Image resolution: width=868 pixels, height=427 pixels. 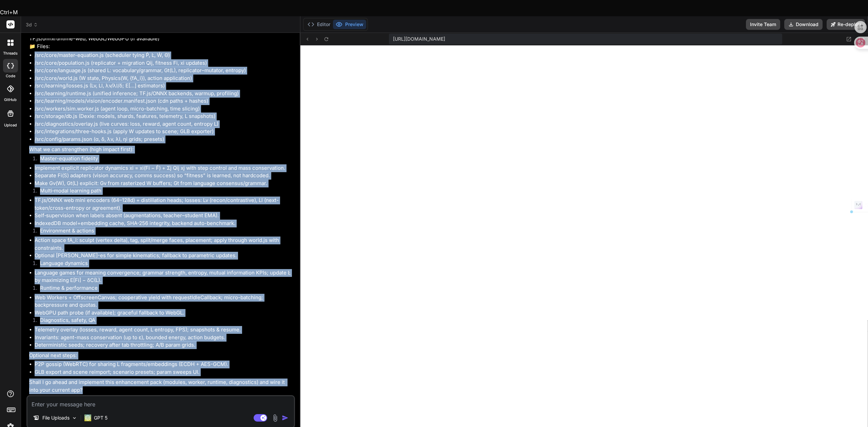 What do you see at coordinates (164, 322) in the screenshot?
I see `li: Diagnostics, safety, QA` at bounding box center [164, 322].